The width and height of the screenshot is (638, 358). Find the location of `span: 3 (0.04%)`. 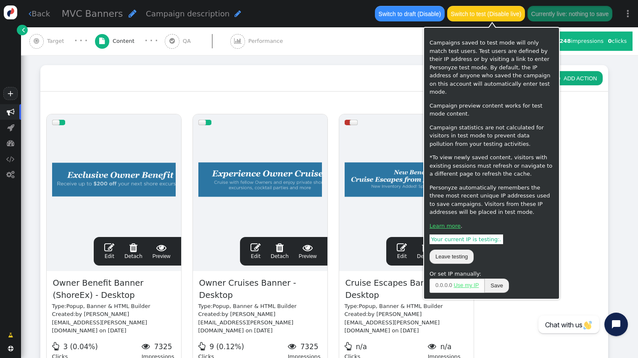

span: 3 (0.04%) is located at coordinates (80, 347).